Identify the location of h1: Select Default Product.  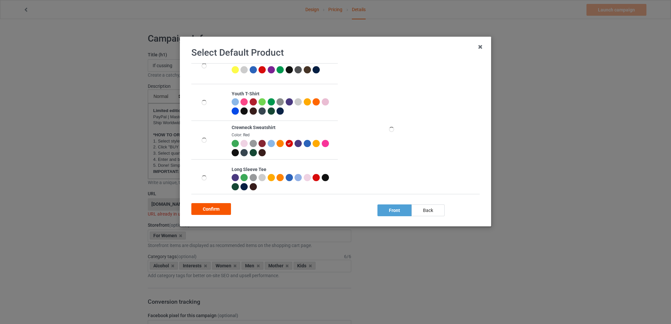
(335, 53).